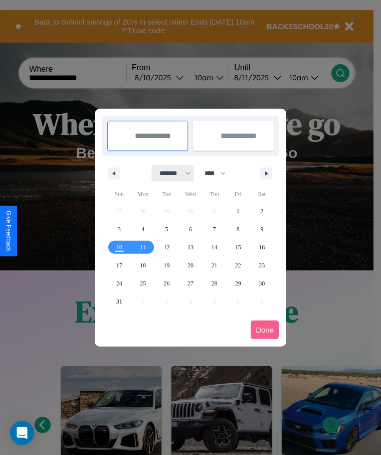  What do you see at coordinates (143, 283) in the screenshot?
I see `span: 25` at bounding box center [143, 283].